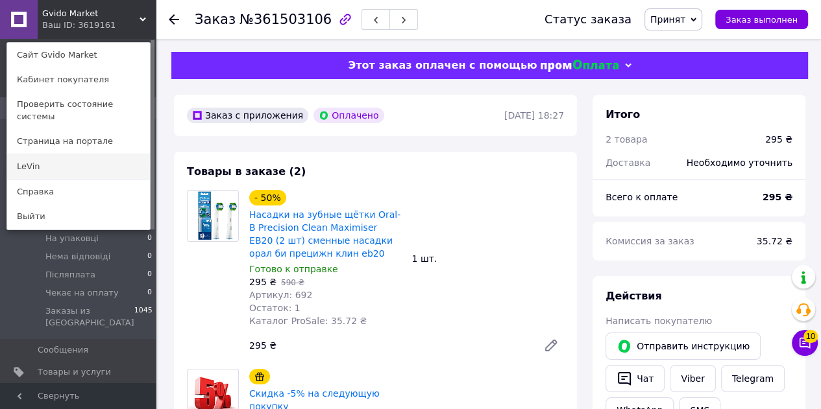 The width and height of the screenshot is (821, 409). I want to click on div: Заказ с приложения, so click(247, 115).